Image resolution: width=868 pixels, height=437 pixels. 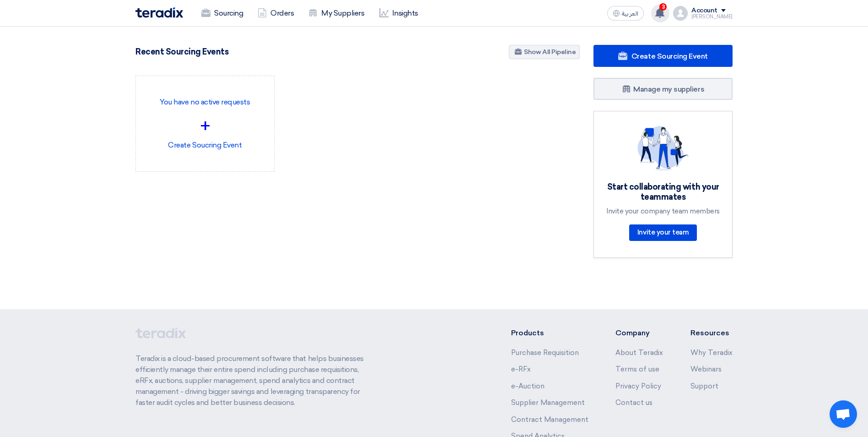 What do you see at coordinates (663, 89) in the screenshot?
I see `a: Manage my suppliers` at bounding box center [663, 89].